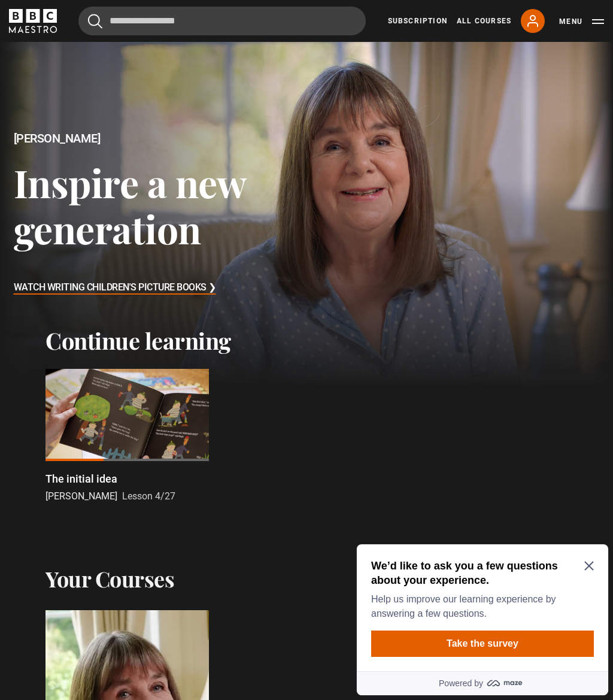  I want to click on p: Help us improve our learning experience by answering a few questions., so click(128, 67).